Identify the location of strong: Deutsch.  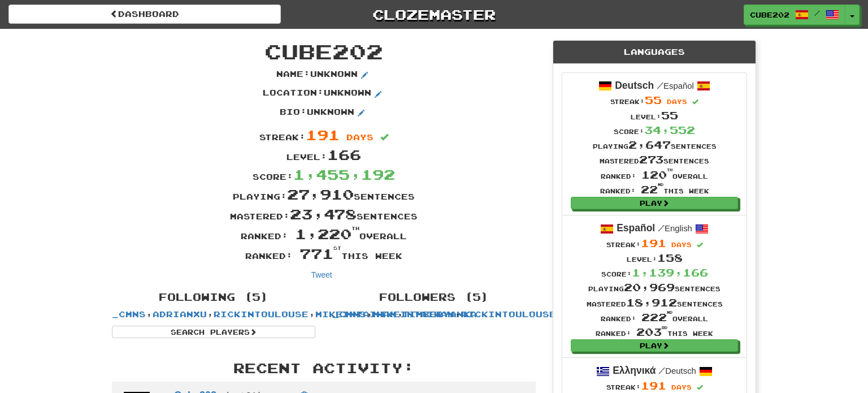
(634, 85).